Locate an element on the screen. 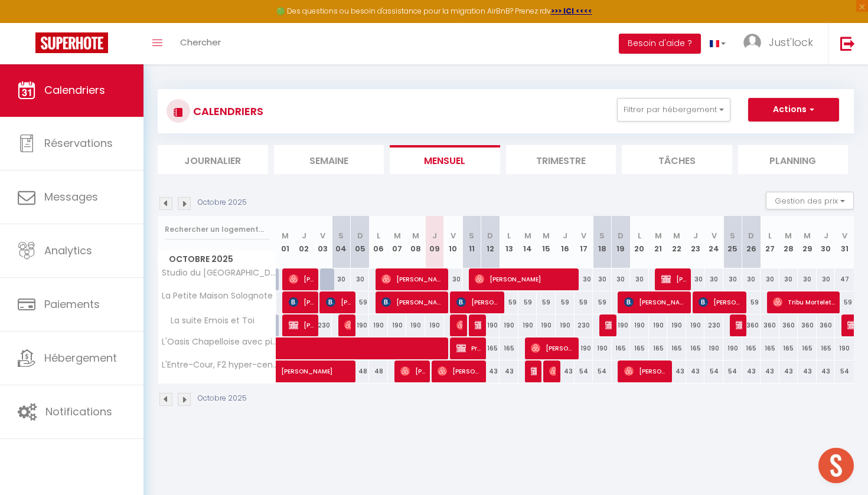  th: 11 is located at coordinates (471, 242).